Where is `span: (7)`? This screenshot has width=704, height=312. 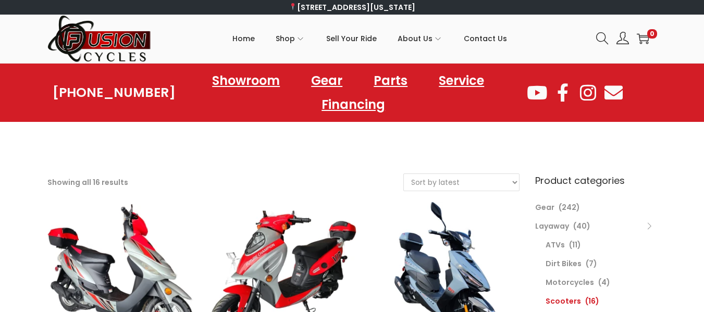
span: (7) is located at coordinates (591, 264).